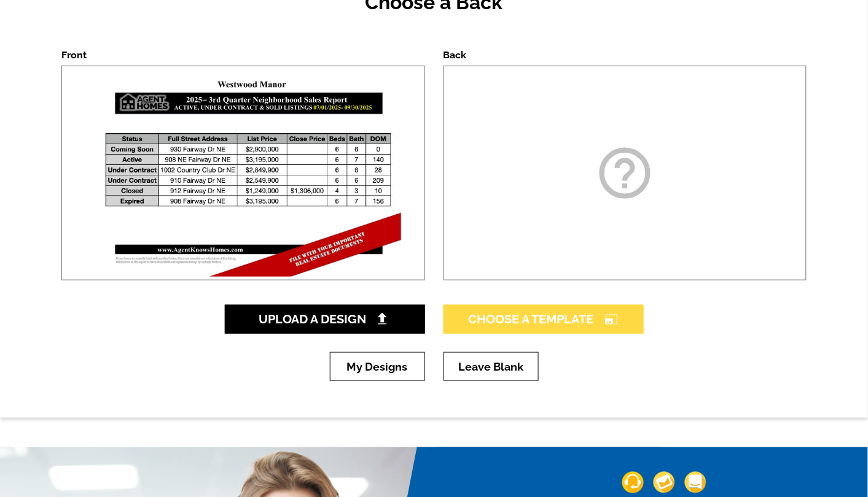  I want to click on i: photo_size_select_large, so click(612, 319).